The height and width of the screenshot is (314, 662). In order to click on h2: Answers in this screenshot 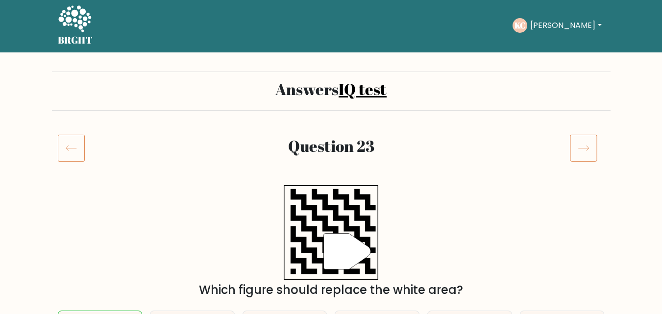, I will do `click(331, 89)`.